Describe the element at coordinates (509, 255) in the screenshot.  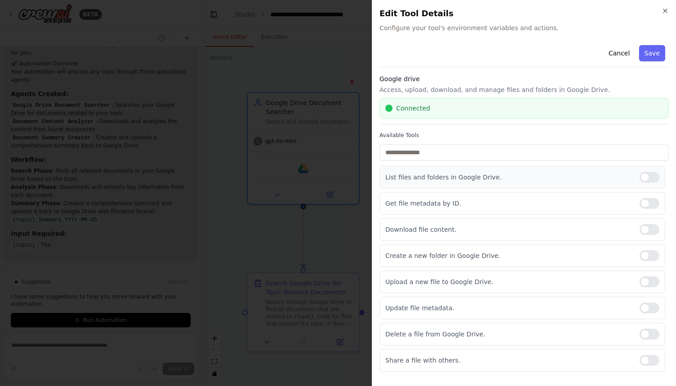
I see `p: Create a new folder in Google Drive.` at that location.